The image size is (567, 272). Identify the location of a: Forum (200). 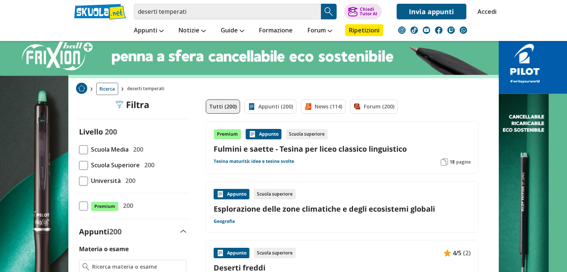
(374, 107).